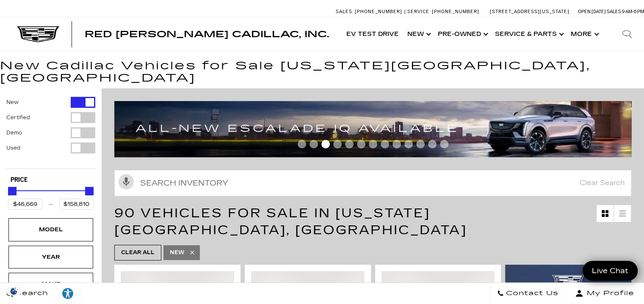 The image size is (644, 304). I want to click on a: Service & Parts, so click(528, 34).